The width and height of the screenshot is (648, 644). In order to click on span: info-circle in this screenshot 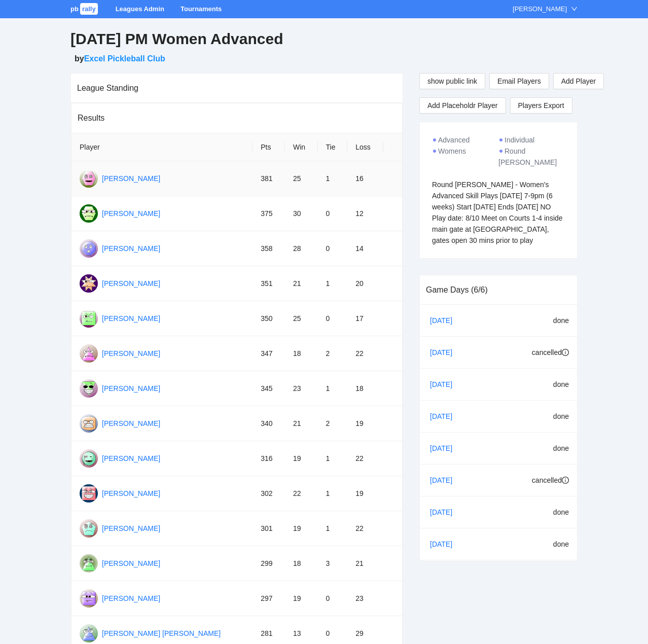, I will do `click(565, 352)`.